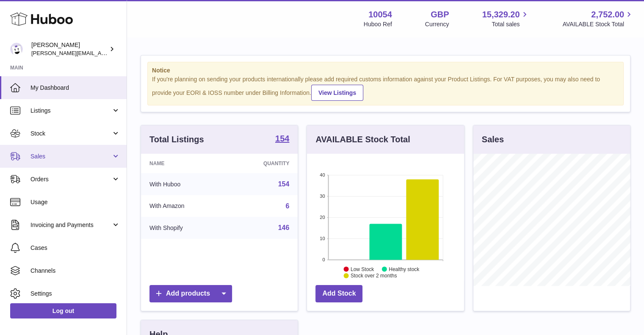 This screenshot has height=335, width=644. I want to click on th: Name, so click(183, 163).